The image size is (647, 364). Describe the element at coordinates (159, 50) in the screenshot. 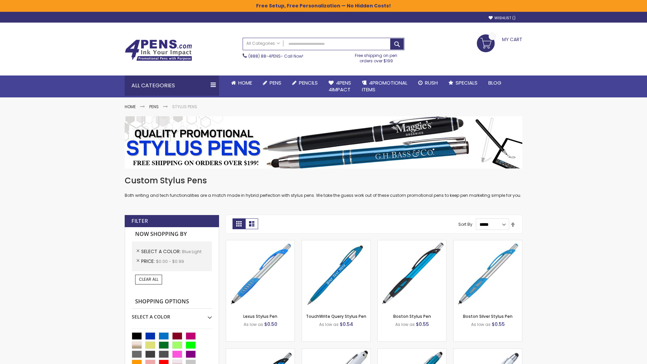

I see `img: 4Pens Custom Pens and Promotional Products` at that location.